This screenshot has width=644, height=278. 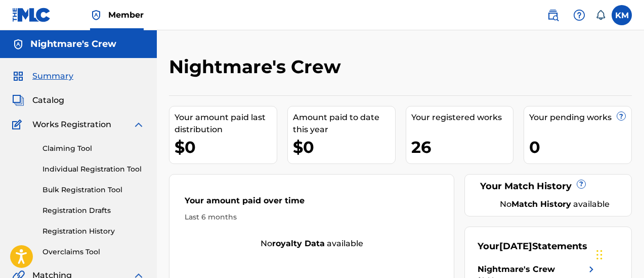 I want to click on div: Help, so click(x=579, y=16).